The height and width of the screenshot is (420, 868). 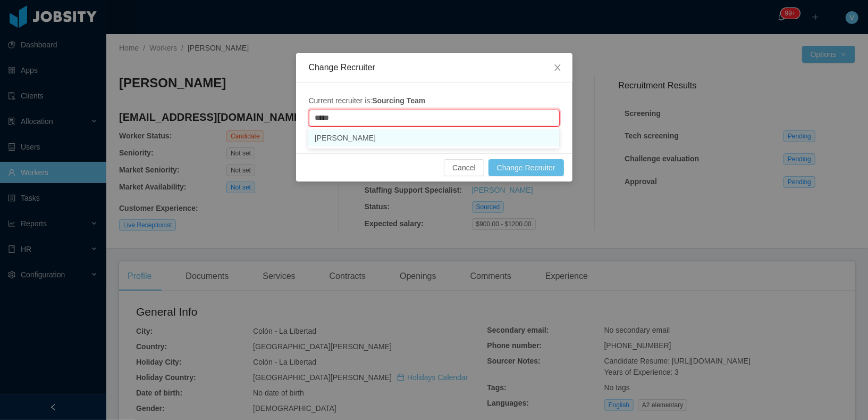 What do you see at coordinates (558, 68) in the screenshot?
I see `button: Close` at bounding box center [558, 68].